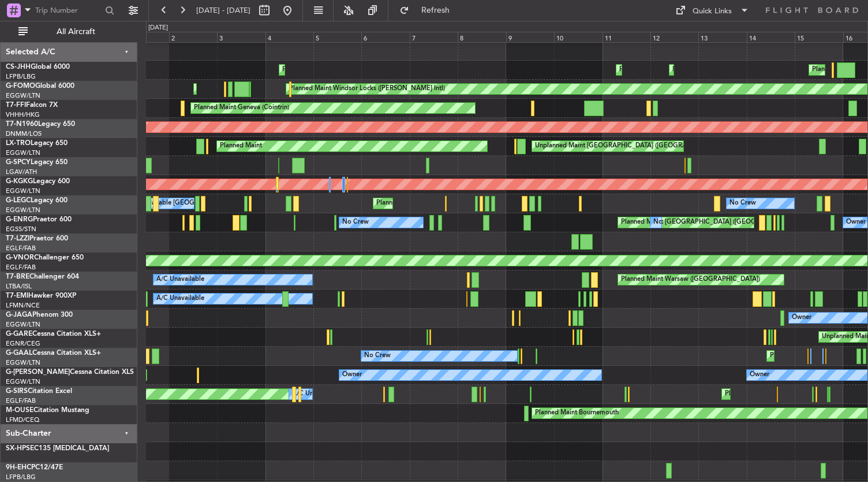  What do you see at coordinates (54, 353) in the screenshot?
I see `a: G-GAALCessna Citation XLS+` at bounding box center [54, 353].